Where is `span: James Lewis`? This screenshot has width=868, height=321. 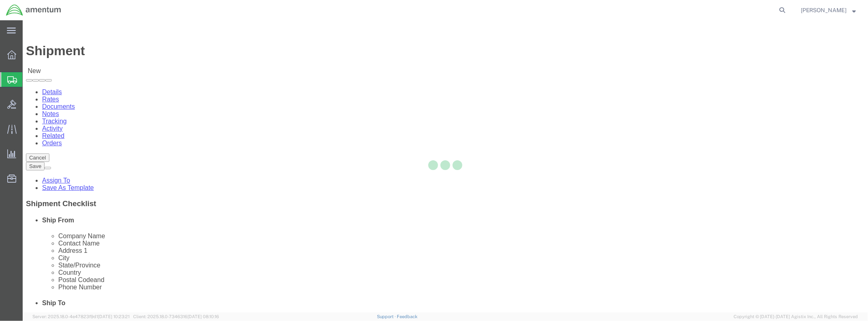
span: James Lewis is located at coordinates (824, 10).